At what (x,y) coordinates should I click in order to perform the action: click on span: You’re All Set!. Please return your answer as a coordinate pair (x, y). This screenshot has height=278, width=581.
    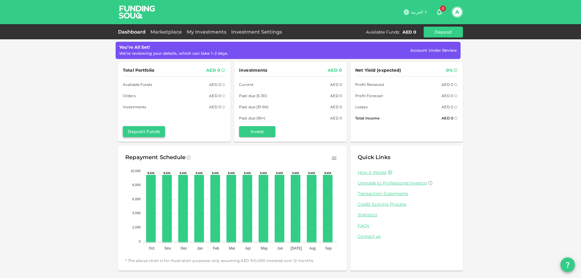
    Looking at the image, I should click on (134, 47).